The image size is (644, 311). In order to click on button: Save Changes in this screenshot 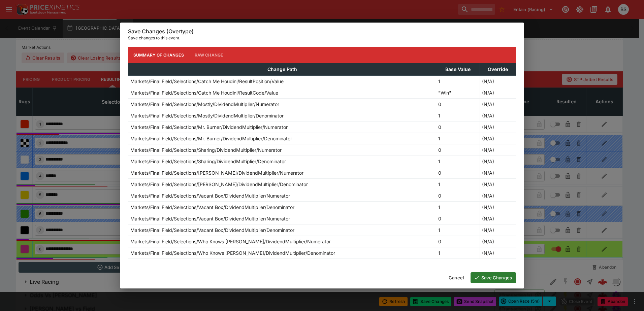, I will do `click(493, 278)`.